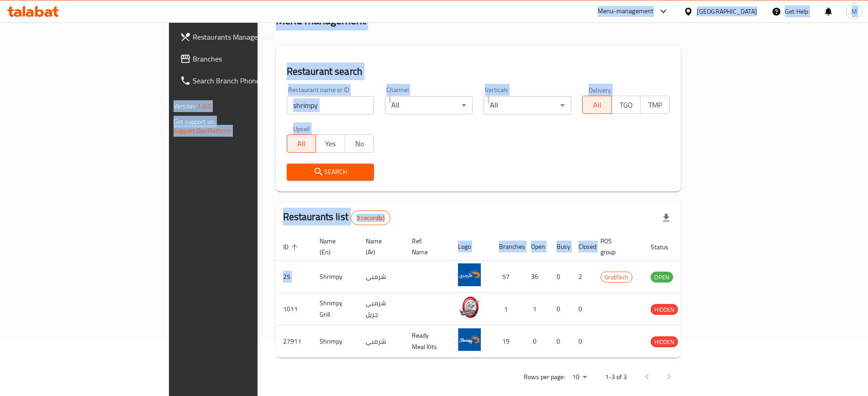 The image size is (868, 396). I want to click on span: ID, so click(292, 247).